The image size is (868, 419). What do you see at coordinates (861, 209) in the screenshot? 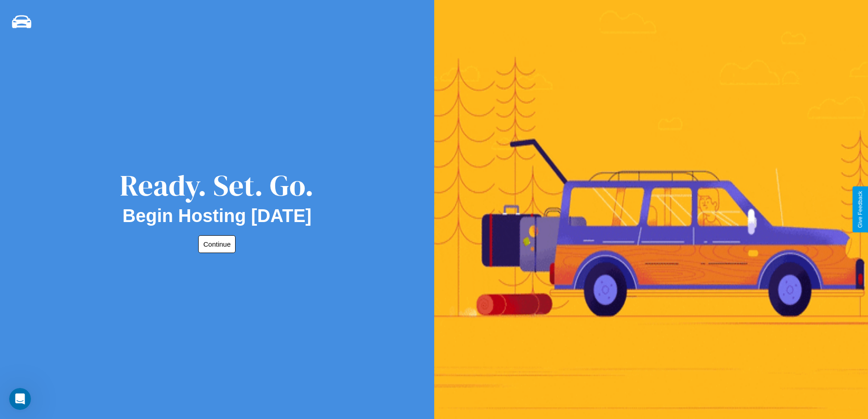
I see `div: Give Feedback` at bounding box center [861, 209].